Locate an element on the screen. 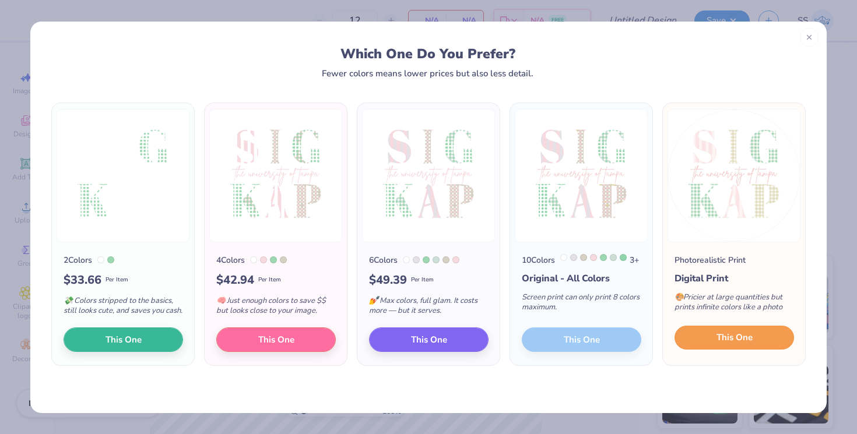  div: Max colors, full glam. It costs more — but it serves. is located at coordinates (429, 309).